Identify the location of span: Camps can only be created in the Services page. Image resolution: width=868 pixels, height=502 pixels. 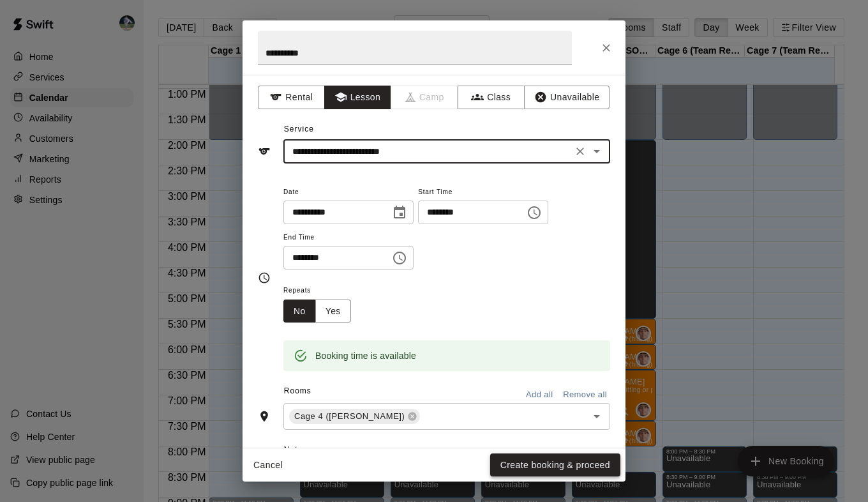
(424, 97).